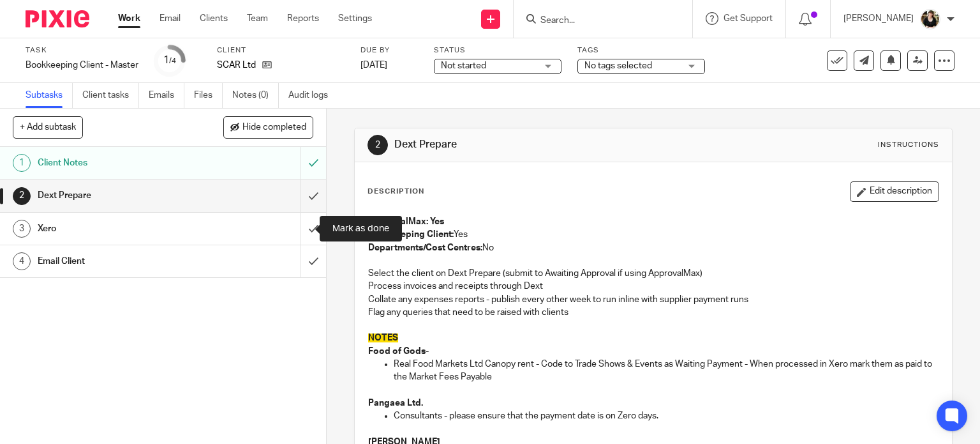 Image resolution: width=980 pixels, height=444 pixels. What do you see at coordinates (666, 370) in the screenshot?
I see `p: Real Food Markets Ltd Canopy rent - Code to Trade Shows & Events as Waiting Payment - When proces...` at bounding box center [666, 370].